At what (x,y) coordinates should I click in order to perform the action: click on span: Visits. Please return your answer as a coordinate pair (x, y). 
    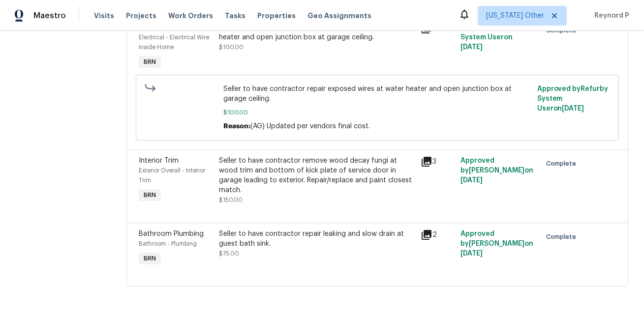
    Looking at the image, I should click on (104, 16).